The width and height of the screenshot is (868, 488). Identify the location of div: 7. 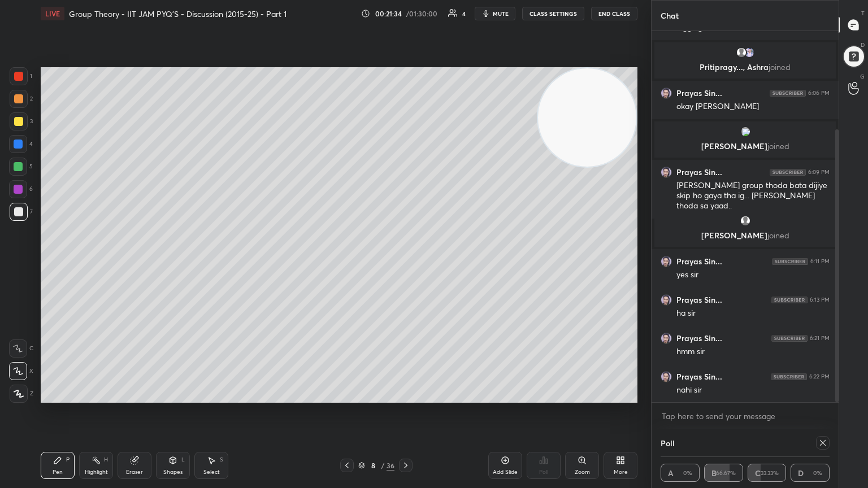
(21, 212).